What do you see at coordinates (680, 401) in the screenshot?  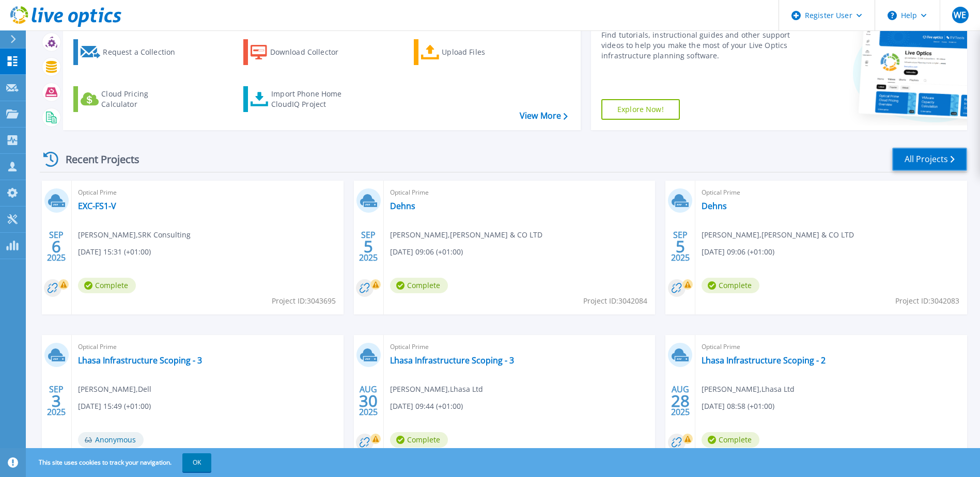 I see `span: 28` at bounding box center [680, 401].